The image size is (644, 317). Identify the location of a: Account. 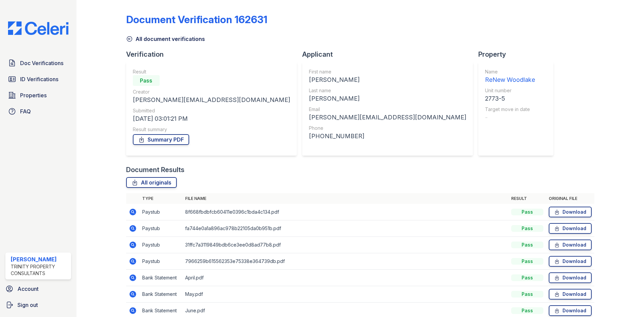
(38, 289).